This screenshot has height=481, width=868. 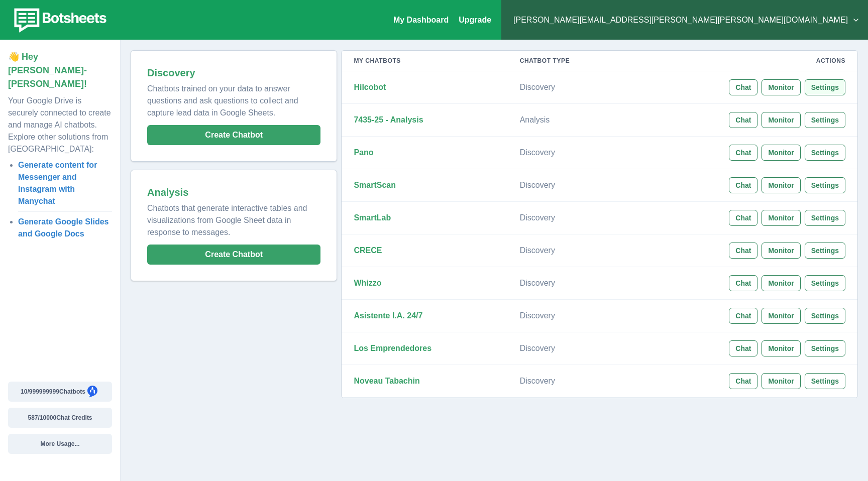 What do you see at coordinates (392, 348) in the screenshot?
I see `strong: Los Emprendedores` at bounding box center [392, 348].